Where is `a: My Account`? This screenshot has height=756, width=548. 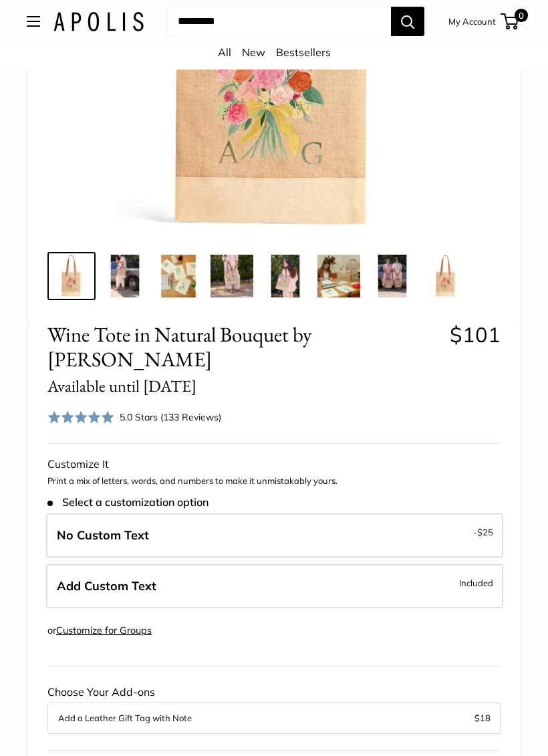 a: My Account is located at coordinates (472, 22).